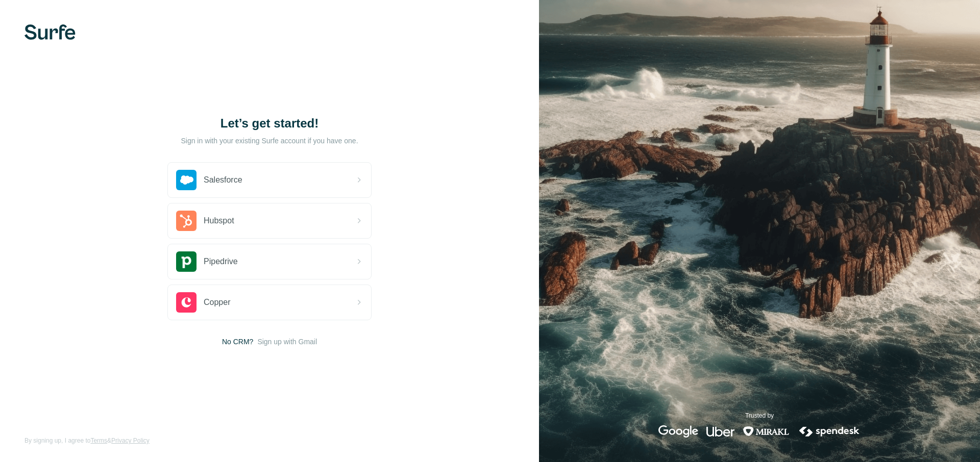 The image size is (980, 462). What do you see at coordinates (223, 180) in the screenshot?
I see `span: Salesforce` at bounding box center [223, 180].